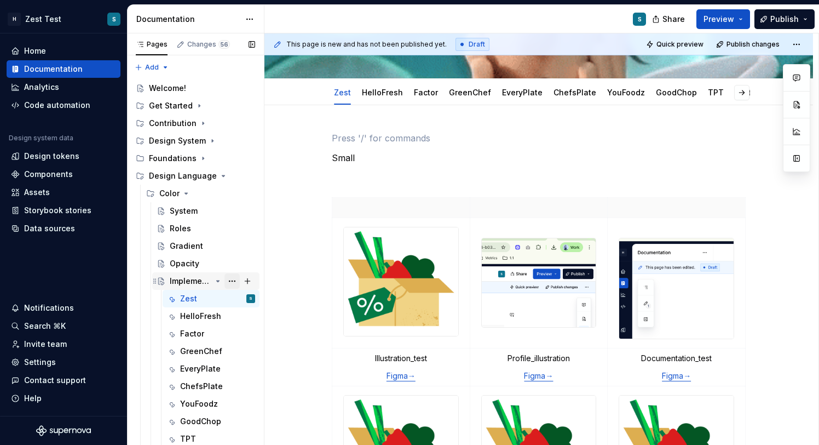 The image size is (819, 445). What do you see at coordinates (64, 344) in the screenshot?
I see `a: Invite team` at bounding box center [64, 344].